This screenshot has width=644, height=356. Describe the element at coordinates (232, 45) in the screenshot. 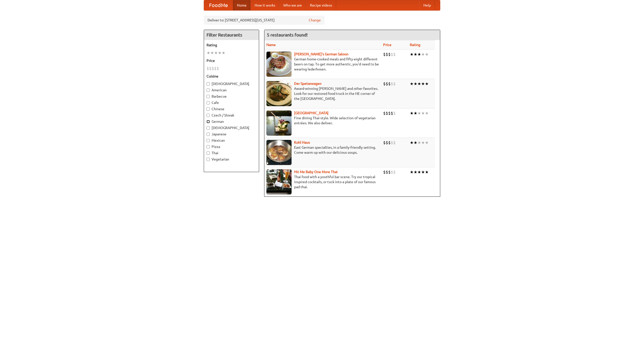

I see `h5: Rating` at that location.